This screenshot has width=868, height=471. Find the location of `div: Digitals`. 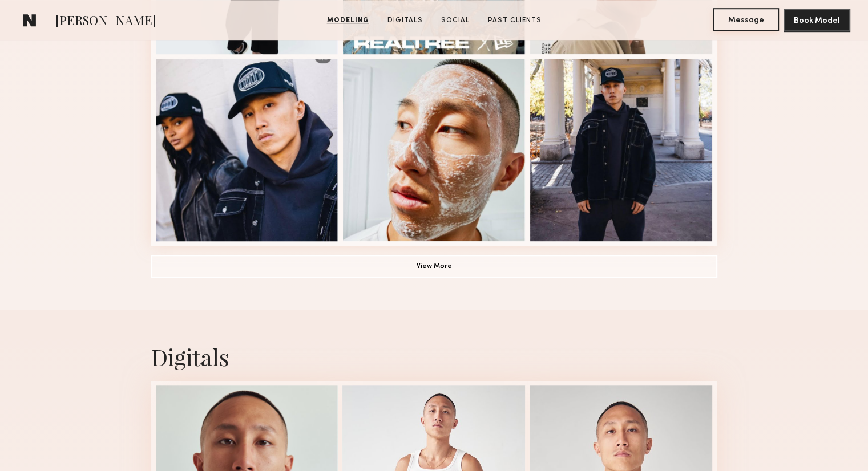

div: Digitals is located at coordinates (434, 356).